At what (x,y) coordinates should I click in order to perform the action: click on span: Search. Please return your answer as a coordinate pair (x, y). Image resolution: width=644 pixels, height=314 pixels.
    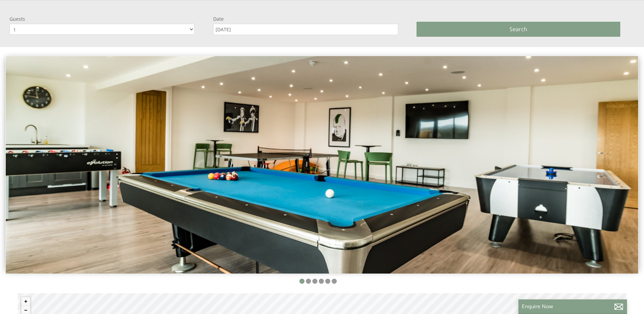
    Looking at the image, I should click on (518, 29).